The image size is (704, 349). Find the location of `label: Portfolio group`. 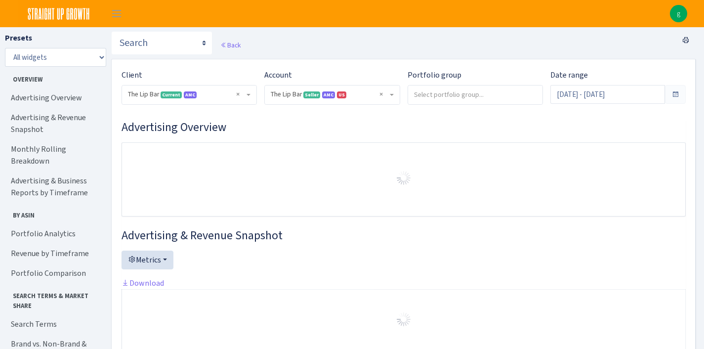

label: Portfolio group is located at coordinates (434, 75).